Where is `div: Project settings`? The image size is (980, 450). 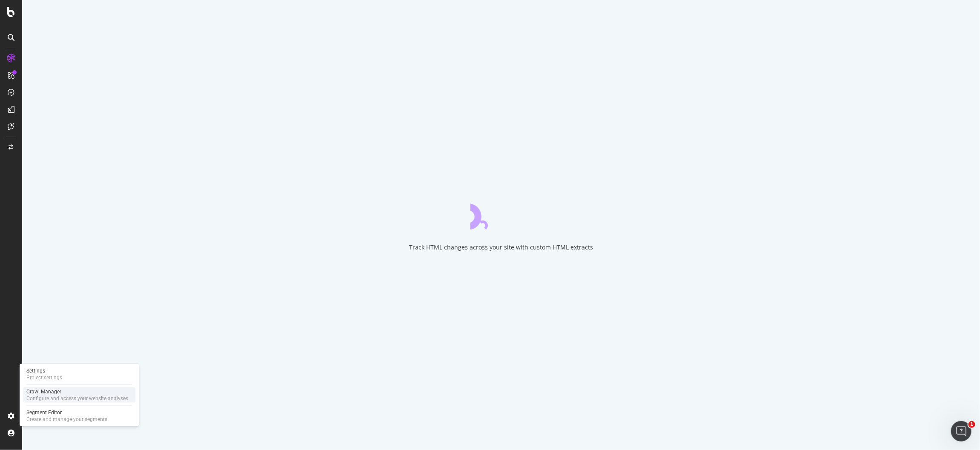
div: Project settings is located at coordinates (45, 377).